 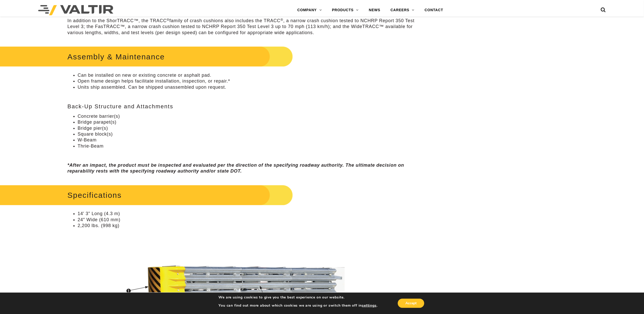 I want to click on li: Can be installed on new or existing concrete or asphalt pad., so click(x=247, y=75).